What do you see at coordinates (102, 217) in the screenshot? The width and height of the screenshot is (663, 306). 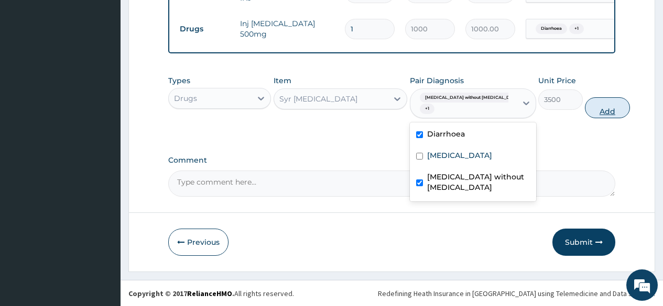 I see `textarea: Type your message and hit 'Enter'` at bounding box center [102, 217].